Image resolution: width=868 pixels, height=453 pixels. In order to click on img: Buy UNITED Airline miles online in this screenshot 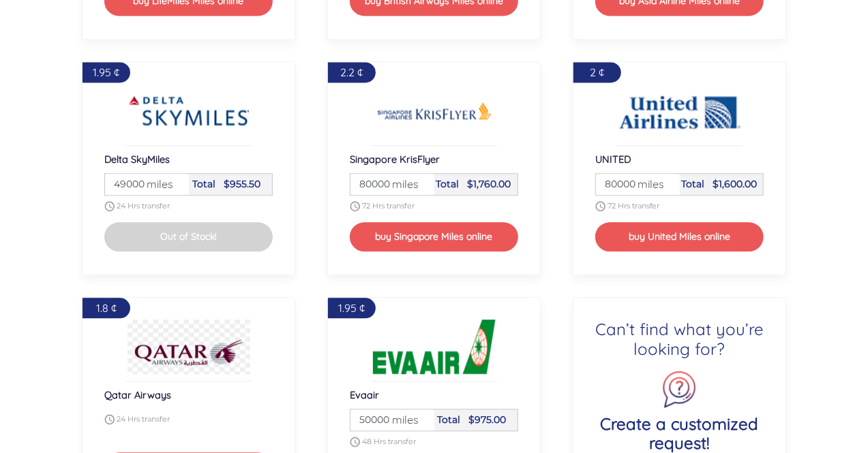, I will do `click(680, 111)`.